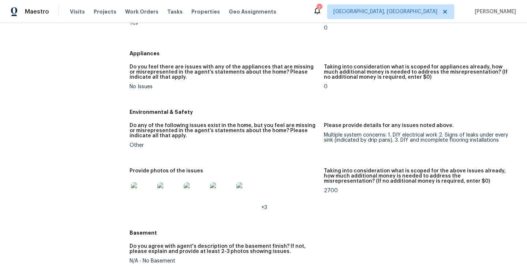  Describe the element at coordinates (418, 191) in the screenshot. I see `div: 2700` at that location.